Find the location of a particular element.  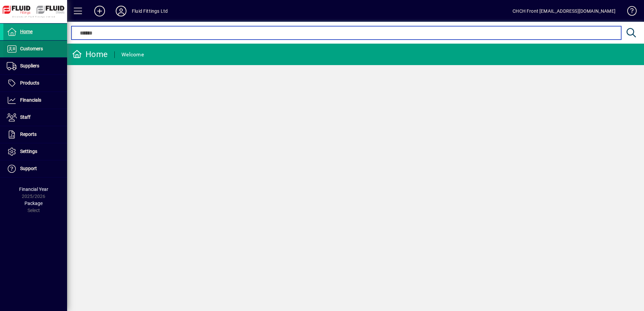

a: Financials is located at coordinates (35, 100).